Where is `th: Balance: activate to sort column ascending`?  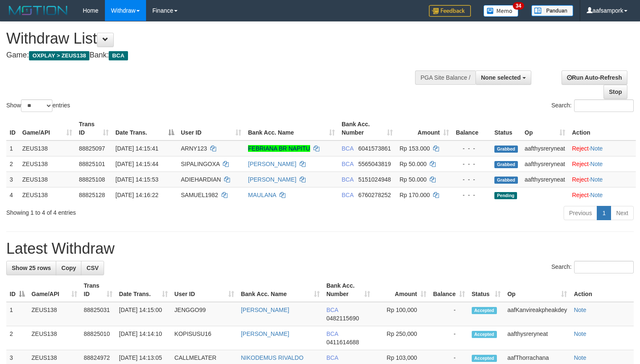 th: Balance: activate to sort column ascending is located at coordinates (449, 290).